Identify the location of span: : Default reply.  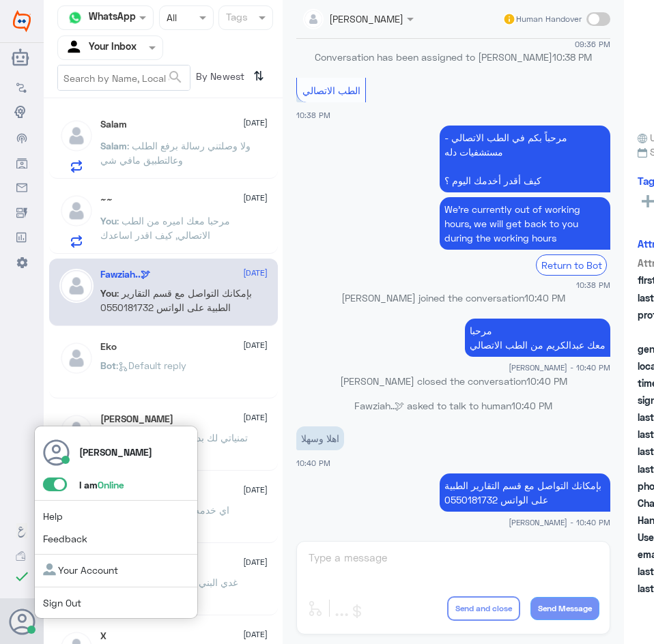
(151, 365).